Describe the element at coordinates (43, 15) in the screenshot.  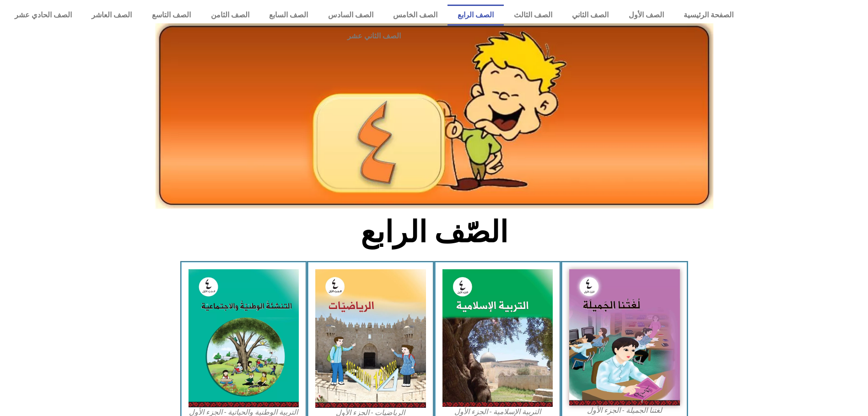
I see `a: الصف الحادي عشر` at that location.